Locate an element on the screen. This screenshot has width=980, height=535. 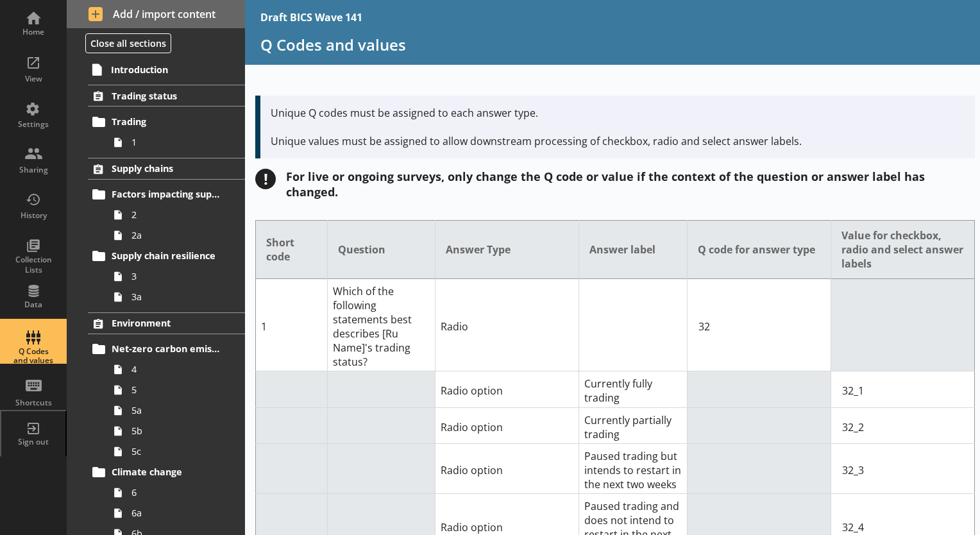
span: Environment is located at coordinates (166, 323).